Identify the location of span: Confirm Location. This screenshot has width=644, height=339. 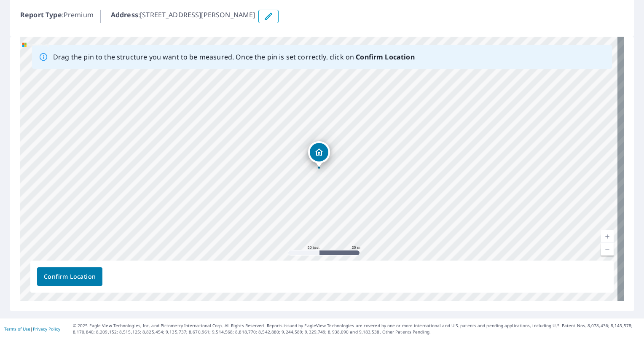
(69, 276).